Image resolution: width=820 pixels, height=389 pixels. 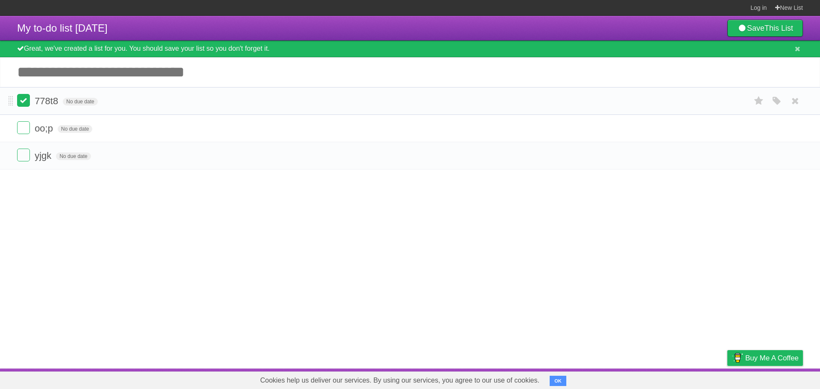 What do you see at coordinates (776, 379) in the screenshot?
I see `a: Suggest a feature` at bounding box center [776, 379].